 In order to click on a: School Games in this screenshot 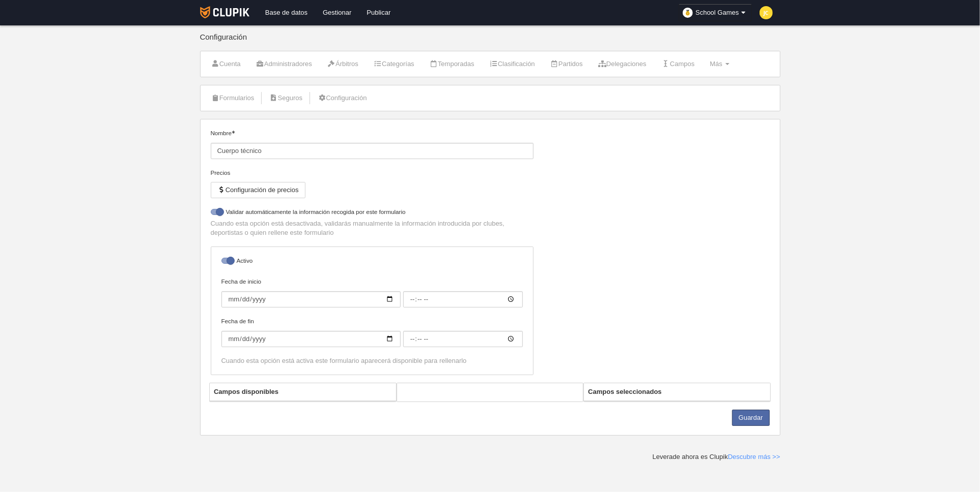, I will do `click(715, 12)`.